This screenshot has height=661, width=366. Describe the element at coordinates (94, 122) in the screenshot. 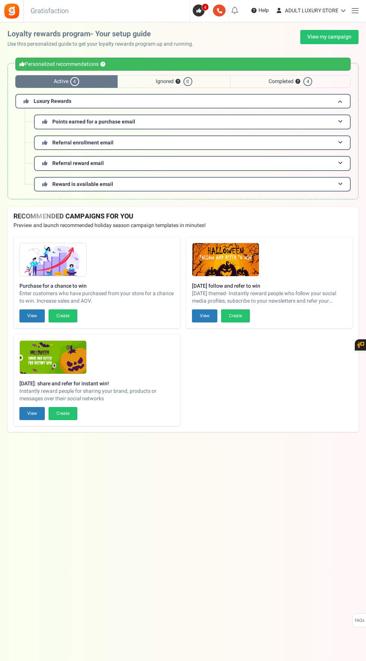

I see `span: Points earned for a purchase email` at that location.